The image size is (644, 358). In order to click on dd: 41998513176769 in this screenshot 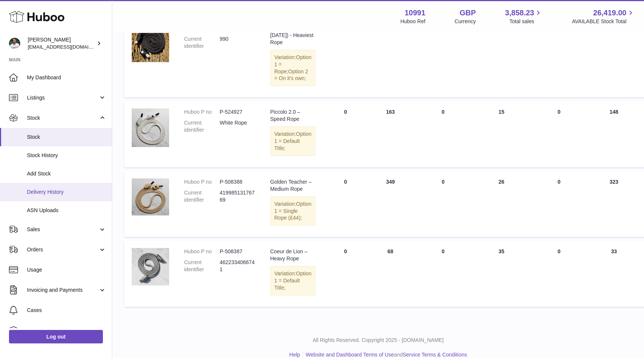, I will do `click(237, 197)`.